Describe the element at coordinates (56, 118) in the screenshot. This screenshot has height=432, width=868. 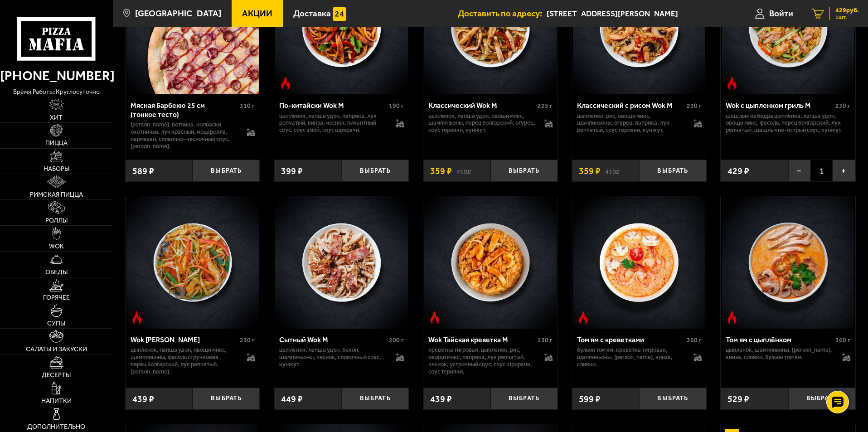
I see `span: Хит` at that location.